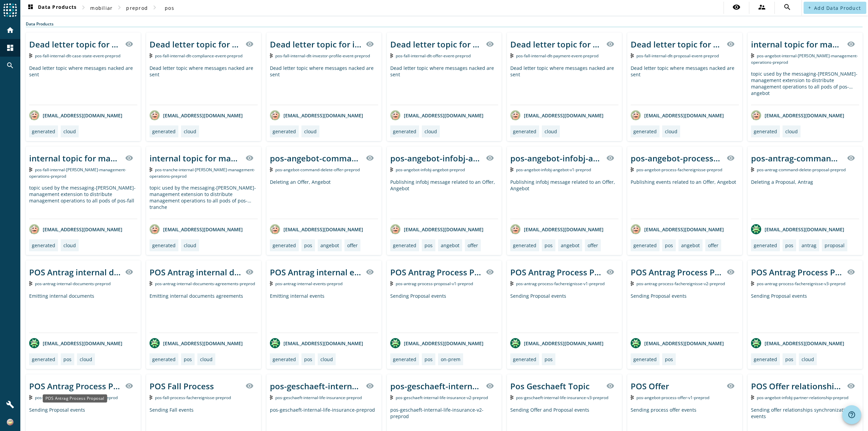 Image resolution: width=868 pixels, height=431 pixels. I want to click on img: Kafka Topic: pos-angebot-infobj-partner-relationship-preprod, so click(752, 397).